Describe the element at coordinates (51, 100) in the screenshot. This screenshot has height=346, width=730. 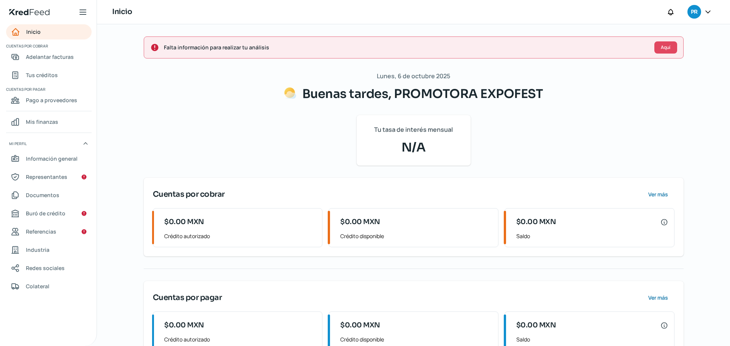
I see `span: Pago a proveedores` at that location.